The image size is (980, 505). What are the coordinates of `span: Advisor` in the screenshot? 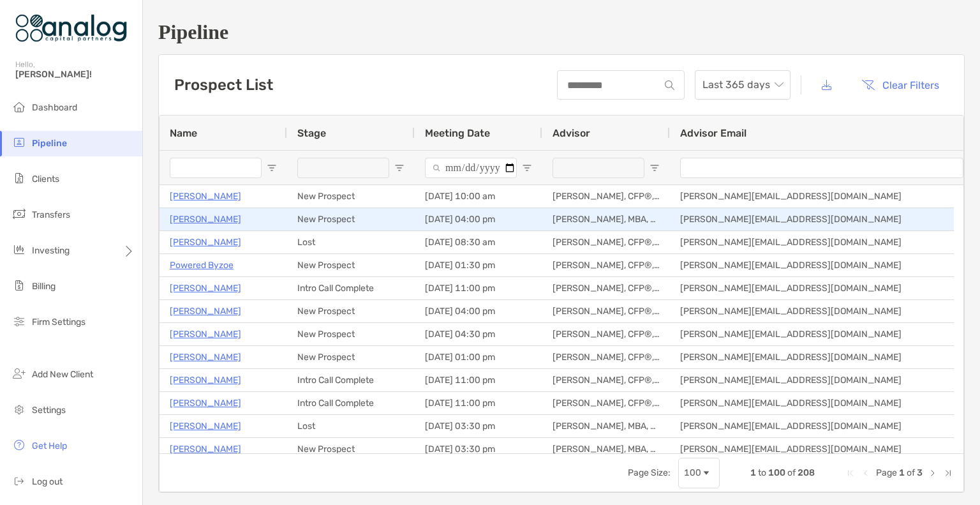 It's located at (571, 133).